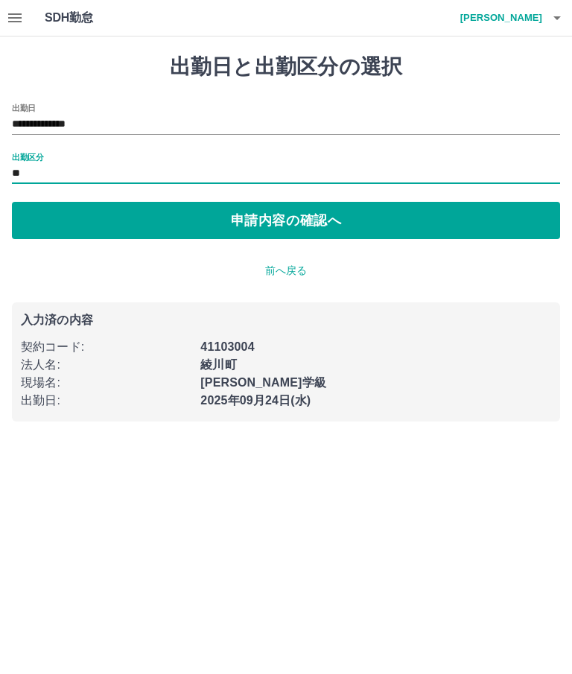 This screenshot has width=572, height=674. Describe the element at coordinates (218, 364) in the screenshot. I see `b: 綾川町` at that location.